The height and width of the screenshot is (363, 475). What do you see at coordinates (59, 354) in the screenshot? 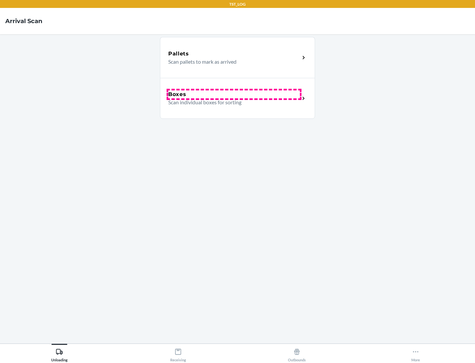
I see `div: Unloading` at bounding box center [59, 354].